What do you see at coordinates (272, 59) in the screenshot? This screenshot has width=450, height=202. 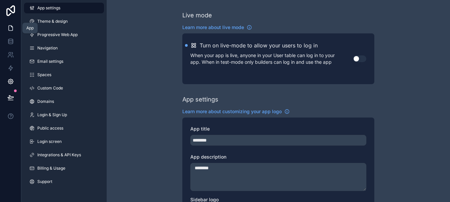 I see `p: When your app is live, anyone in your User table can log in to your app. When in test-mode only b...` at bounding box center [272, 59].